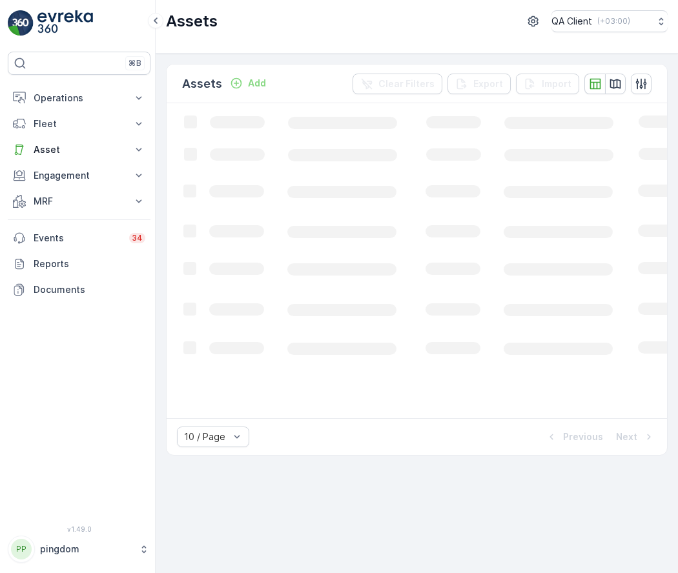 The image size is (678, 573). What do you see at coordinates (406, 84) in the screenshot?
I see `p: Clear Filters` at bounding box center [406, 84].